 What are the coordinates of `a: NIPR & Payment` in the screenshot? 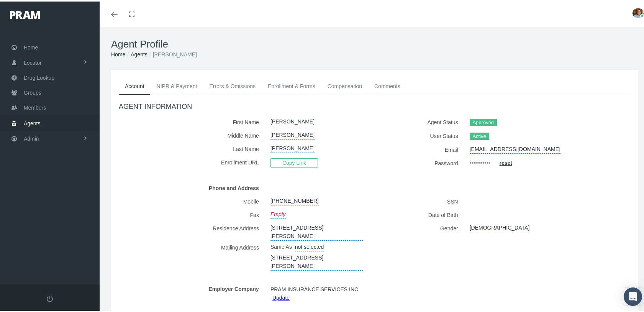 It's located at (177, 84).